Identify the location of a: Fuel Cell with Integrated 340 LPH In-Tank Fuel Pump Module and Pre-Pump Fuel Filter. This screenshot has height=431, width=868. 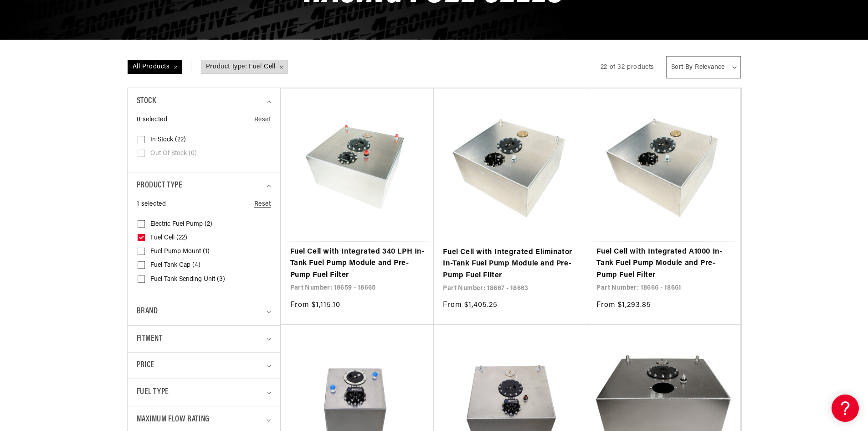
(358, 264).